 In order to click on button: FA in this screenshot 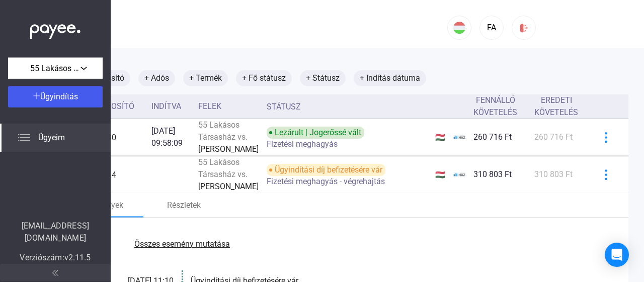, I will do `click(492, 28)`.